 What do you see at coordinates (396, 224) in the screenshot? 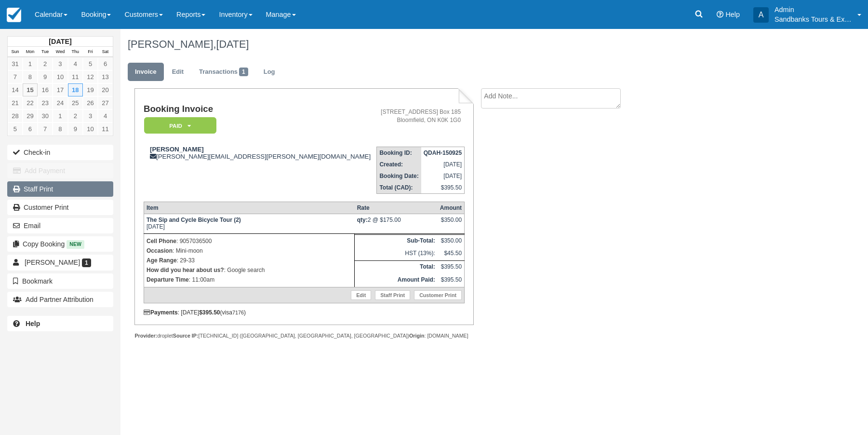
I see `td: 2 @ $175.00` at bounding box center [396, 224].